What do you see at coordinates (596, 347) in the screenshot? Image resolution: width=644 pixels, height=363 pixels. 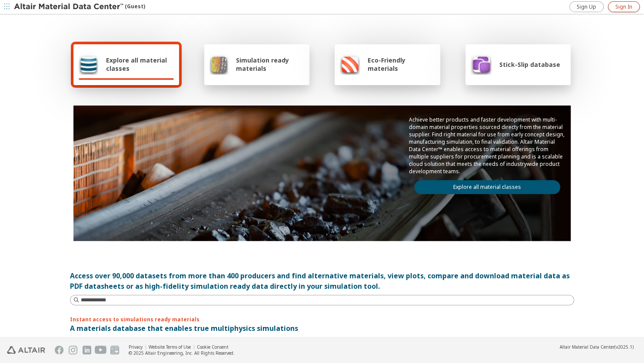 I see `div: (v2025.1)` at bounding box center [596, 347].